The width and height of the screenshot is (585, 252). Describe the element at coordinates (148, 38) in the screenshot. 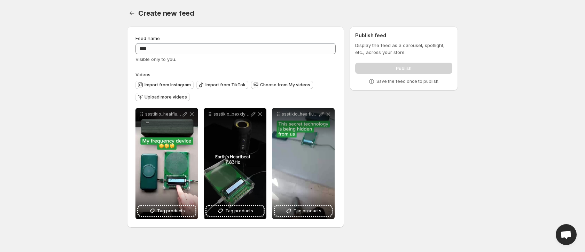

I see `span: Feed name` at that location.